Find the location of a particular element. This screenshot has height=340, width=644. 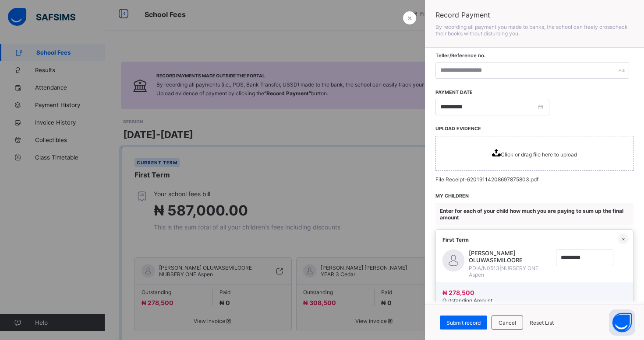

span: PDIA/N0513 | NURSERY ONE Aspen is located at coordinates (510, 271).